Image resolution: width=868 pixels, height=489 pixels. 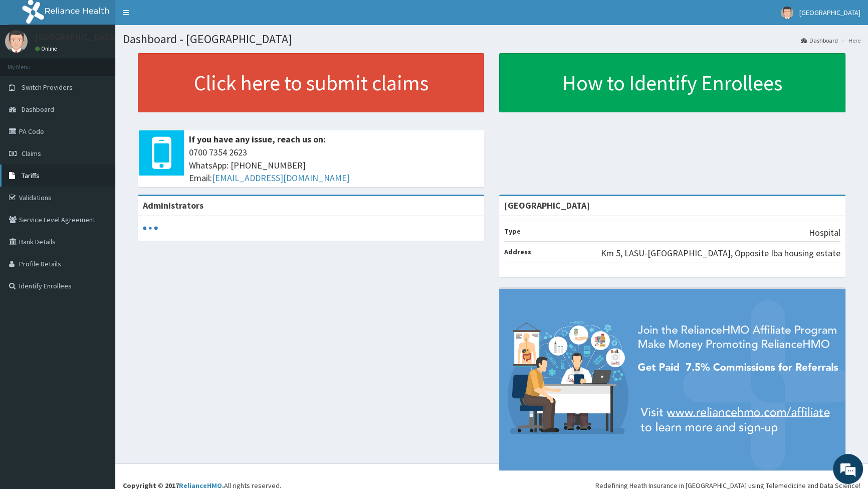 What do you see at coordinates (518, 252) in the screenshot?
I see `b: Address` at bounding box center [518, 252].